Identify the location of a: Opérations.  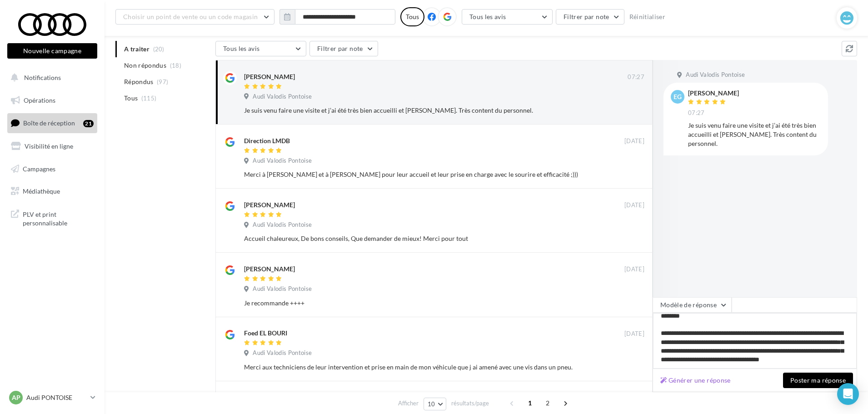
(52, 100).